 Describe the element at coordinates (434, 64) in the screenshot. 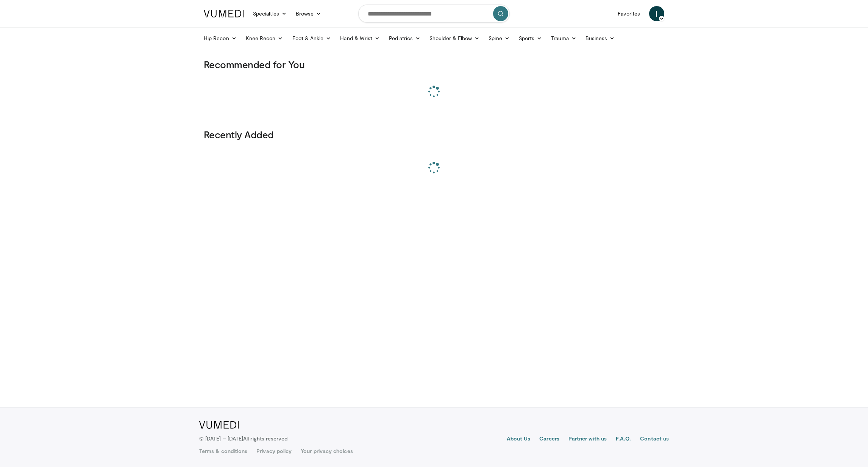

I see `h3: Recommended for You` at that location.